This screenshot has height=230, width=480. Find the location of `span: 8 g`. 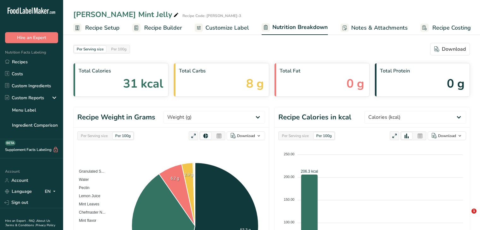

span: 8 g is located at coordinates (255, 84).